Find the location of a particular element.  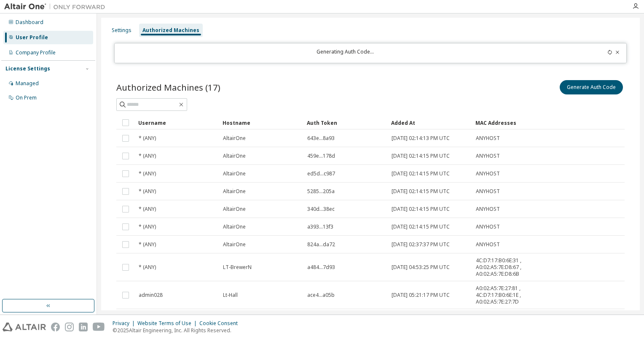

span: Lt-Hall is located at coordinates (230, 295).